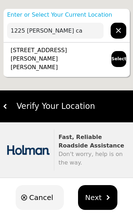 The image size is (133, 217). What do you see at coordinates (98, 198) in the screenshot?
I see `button: Nextchevron forward outline` at bounding box center [98, 198].